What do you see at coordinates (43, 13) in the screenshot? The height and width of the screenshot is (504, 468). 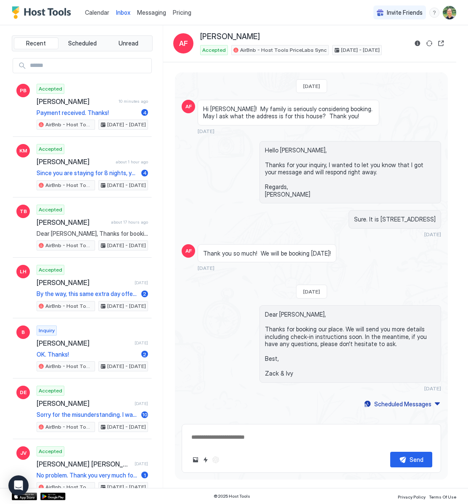 I see `a: Host Tools Logo` at bounding box center [43, 13].